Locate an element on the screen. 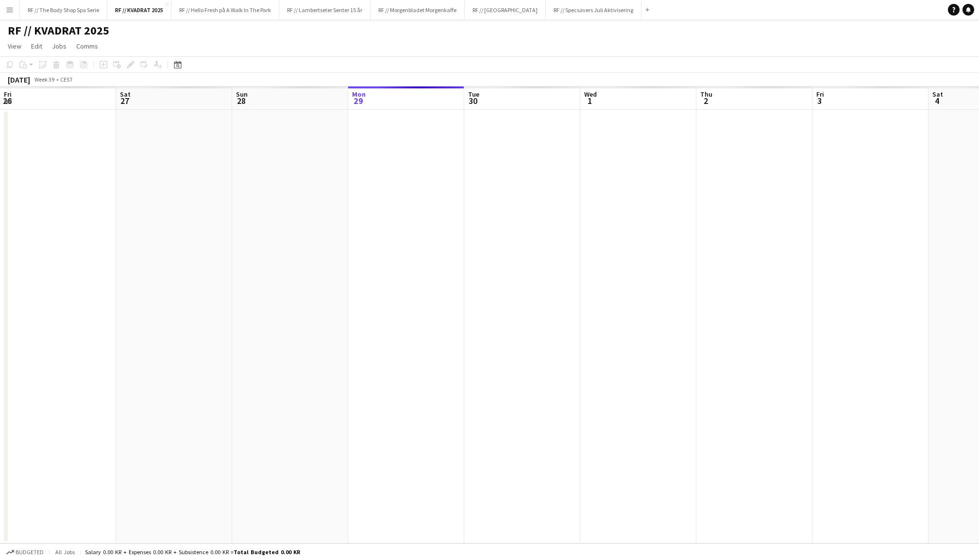  button: RF // Morgenbladet Morgenkaffe is located at coordinates (418, 10).